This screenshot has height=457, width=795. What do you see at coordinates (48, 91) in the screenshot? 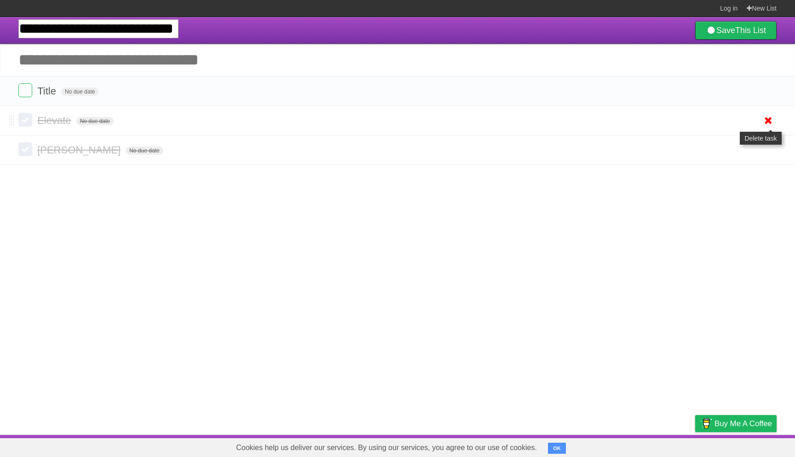
I see `span: Title` at bounding box center [48, 91].